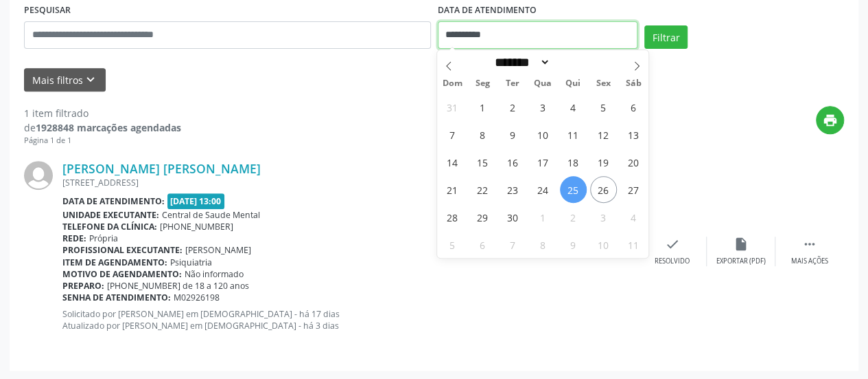  What do you see at coordinates (573, 62) in the screenshot?
I see `input: Year` at bounding box center [573, 62].